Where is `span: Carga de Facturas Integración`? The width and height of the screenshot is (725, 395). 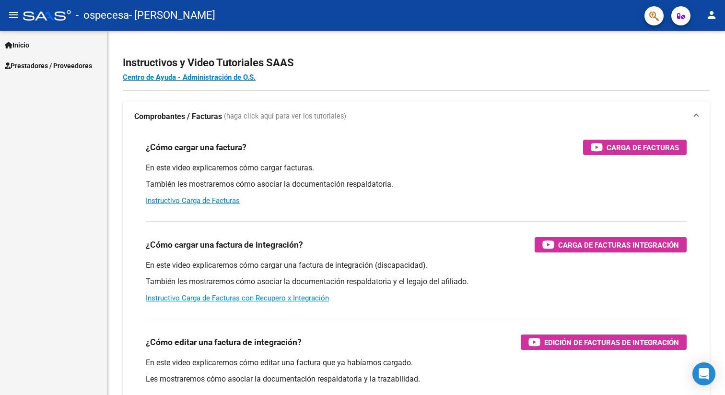 span: Carga de Facturas Integración is located at coordinates (618, 245).